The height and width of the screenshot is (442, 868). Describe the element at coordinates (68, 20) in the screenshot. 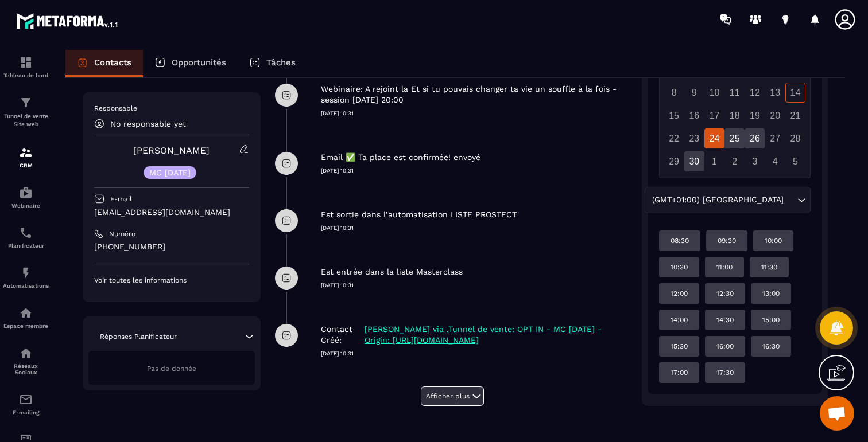

I see `img: logo` at that location.